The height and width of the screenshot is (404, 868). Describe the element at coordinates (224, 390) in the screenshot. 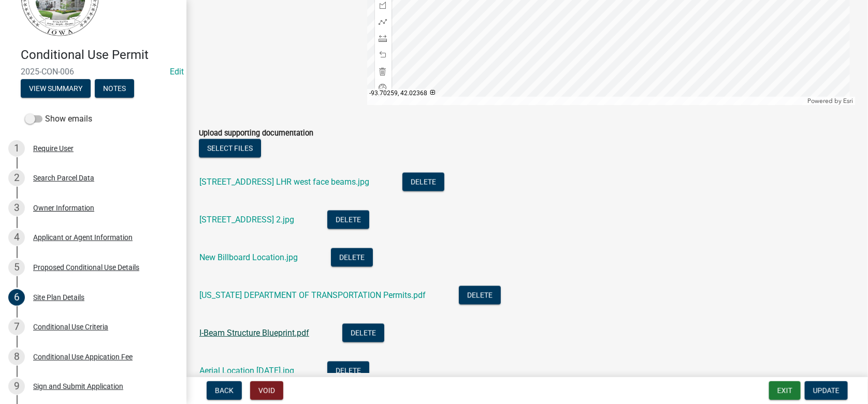

I see `button: Back` at that location.